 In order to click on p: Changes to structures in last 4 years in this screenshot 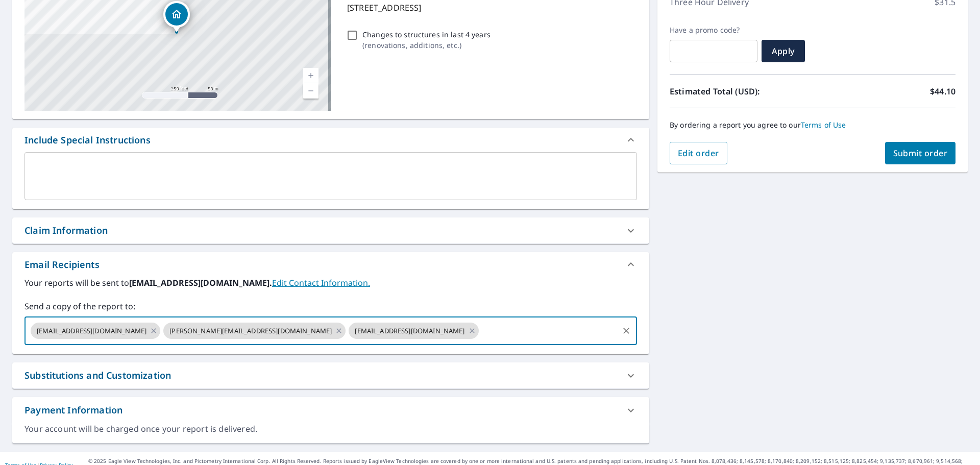, I will do `click(426, 34)`.